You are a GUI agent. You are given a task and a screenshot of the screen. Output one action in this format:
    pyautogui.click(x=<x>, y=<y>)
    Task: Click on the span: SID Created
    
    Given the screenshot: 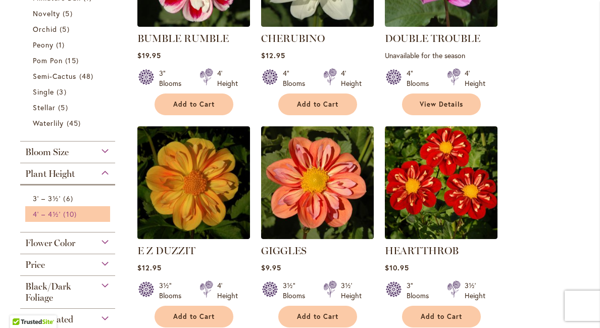 What is the action you would take?
    pyautogui.click(x=49, y=319)
    